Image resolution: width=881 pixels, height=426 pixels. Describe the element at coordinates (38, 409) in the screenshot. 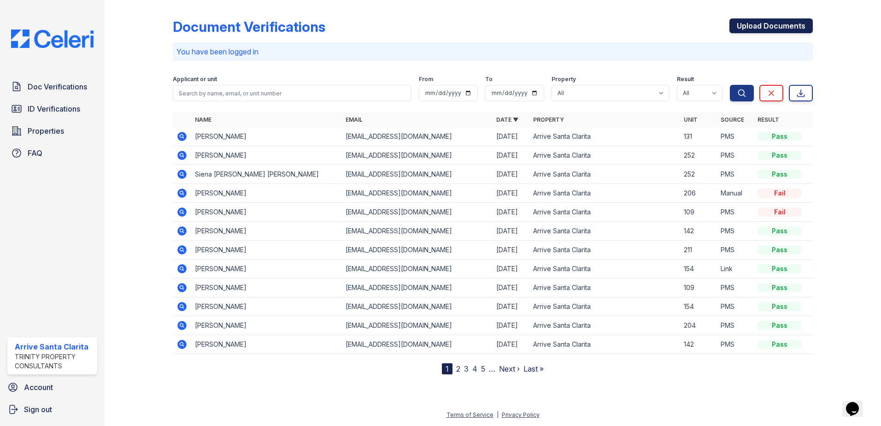

I see `span: Sign out` at that location.